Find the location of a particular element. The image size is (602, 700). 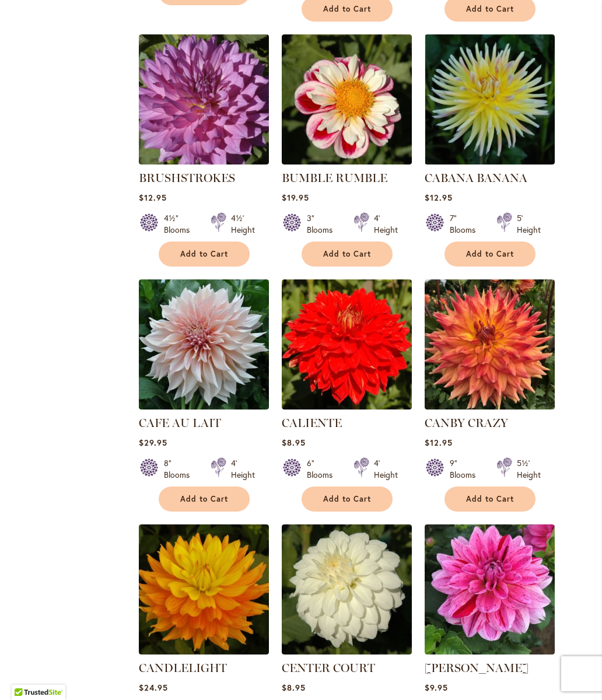

div: 6" Blooms is located at coordinates (323, 469).